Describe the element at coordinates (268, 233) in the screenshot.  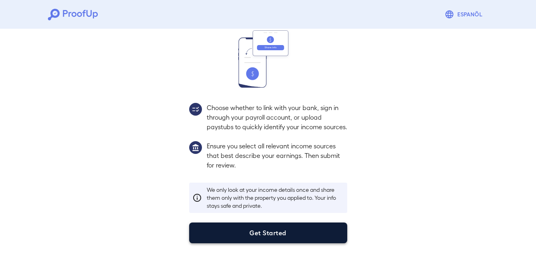
I see `button: Get Started` at that location.